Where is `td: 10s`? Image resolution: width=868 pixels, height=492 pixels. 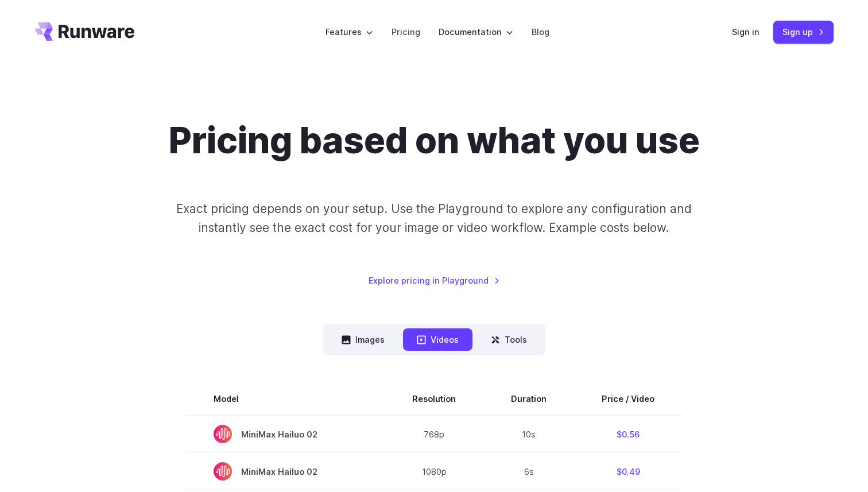 td: 10s is located at coordinates (529, 434).